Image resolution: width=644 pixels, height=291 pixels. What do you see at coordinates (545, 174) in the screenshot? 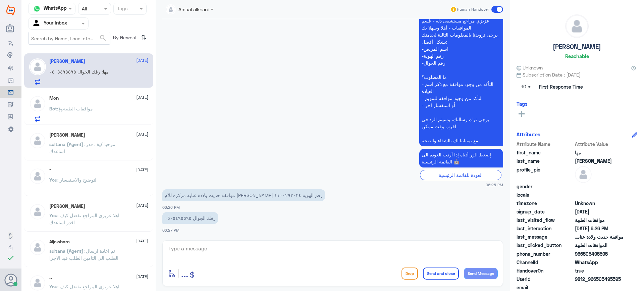
I see `span: profile_pic` at bounding box center [545, 174].